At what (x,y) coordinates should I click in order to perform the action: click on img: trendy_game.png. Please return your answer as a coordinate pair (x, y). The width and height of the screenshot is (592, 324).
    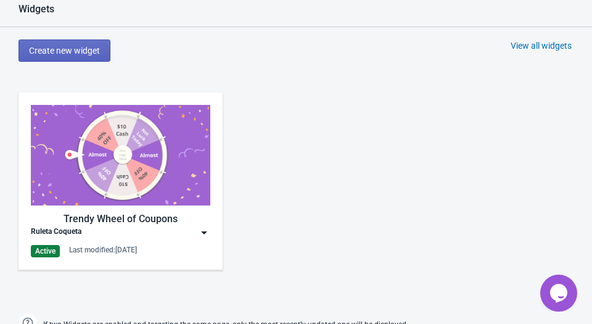
    Looking at the image, I should click on (120, 155).